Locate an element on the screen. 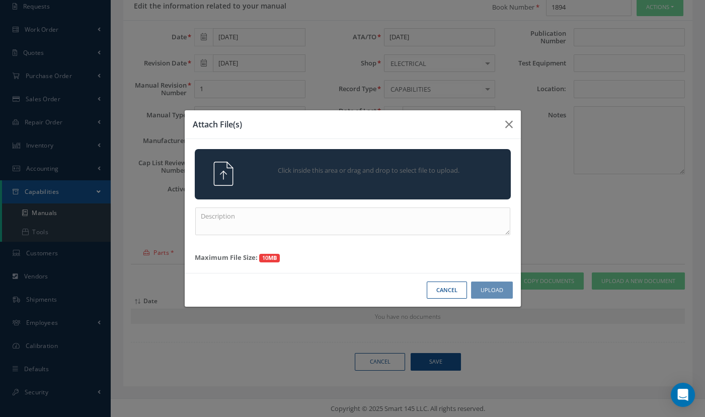  div: Open Intercom Messenger is located at coordinates (683, 395).